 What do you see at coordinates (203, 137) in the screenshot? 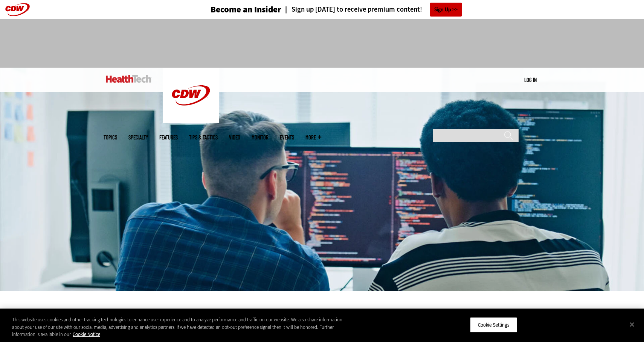
I see `a: Tips & Tactics` at bounding box center [203, 137].